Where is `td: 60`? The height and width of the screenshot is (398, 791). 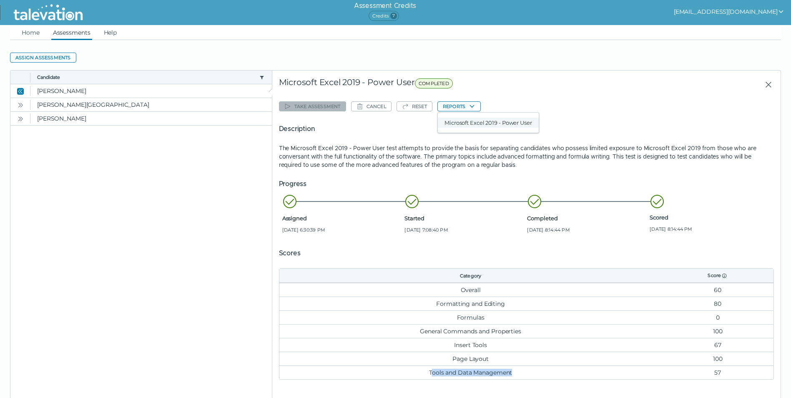 td: 60 is located at coordinates (718, 289).